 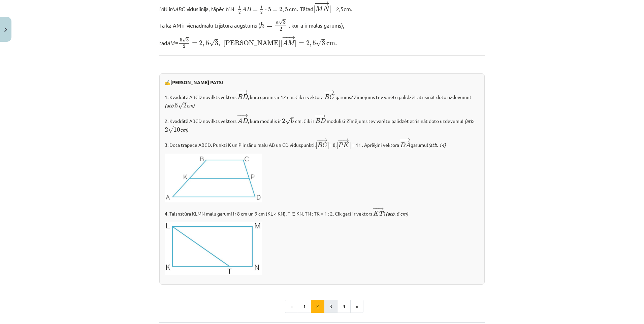 I want to click on nav: Page navigation example, so click(x=322, y=306).